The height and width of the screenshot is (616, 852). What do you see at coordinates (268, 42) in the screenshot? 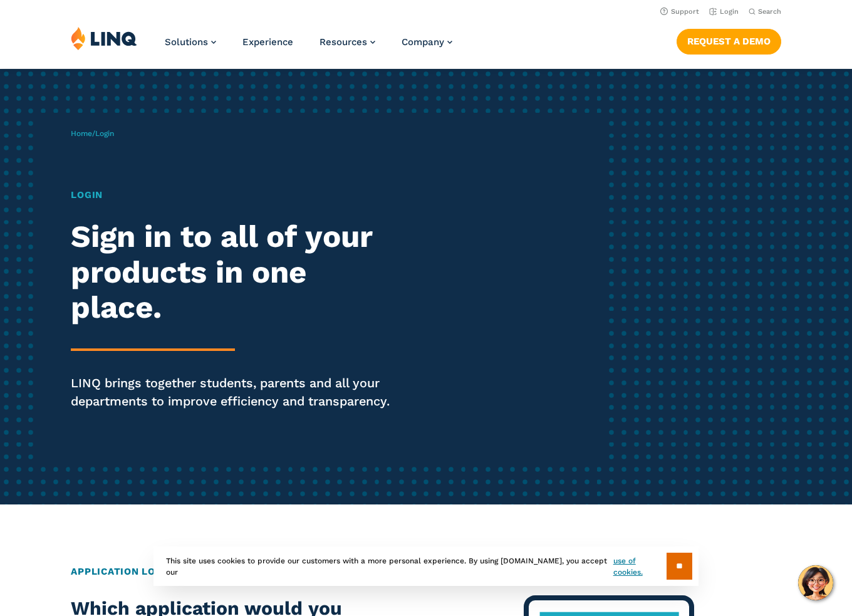
I see `a: Experience` at bounding box center [268, 42].